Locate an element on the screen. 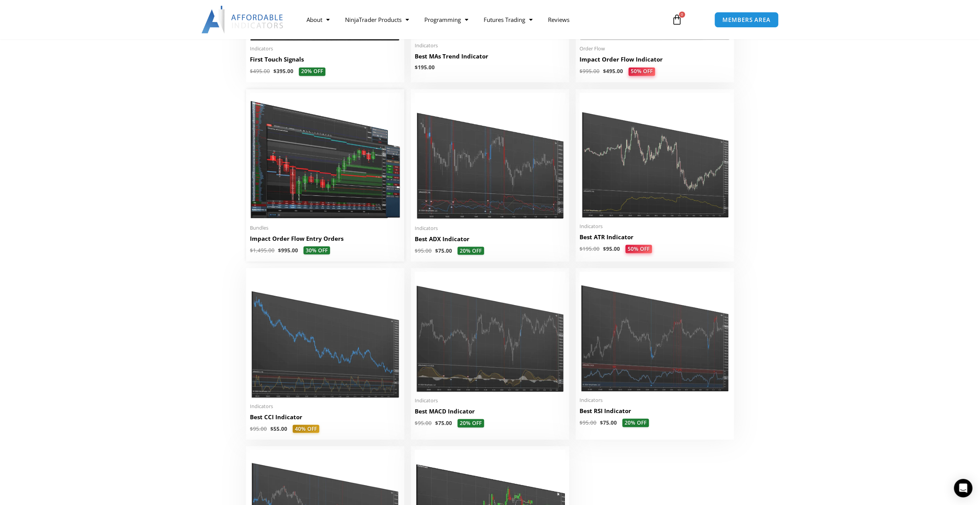 The height and width of the screenshot is (505, 980). a: NinjaTrader Products is located at coordinates (377, 20).